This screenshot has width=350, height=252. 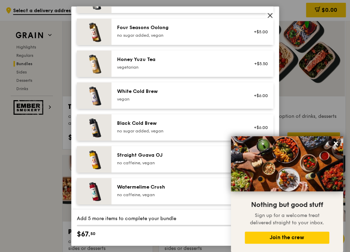 I want to click on div: Black Cold Brew, so click(x=179, y=123).